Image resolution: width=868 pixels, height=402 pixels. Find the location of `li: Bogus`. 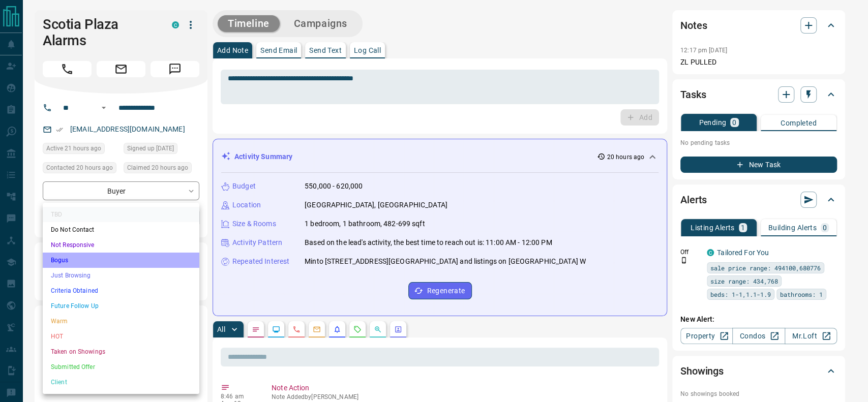

li: Bogus is located at coordinates (121, 260).